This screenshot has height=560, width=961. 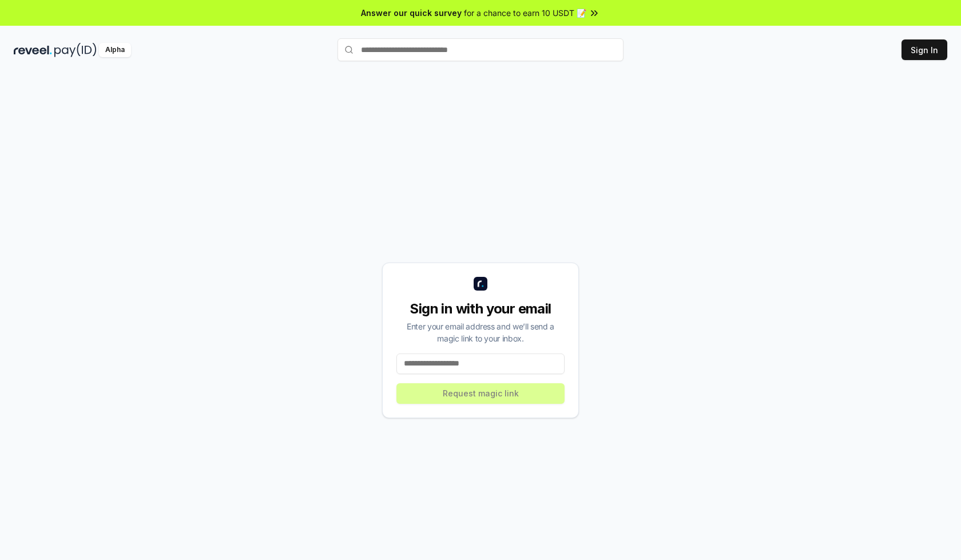 I want to click on div: Alpha, so click(x=115, y=50).